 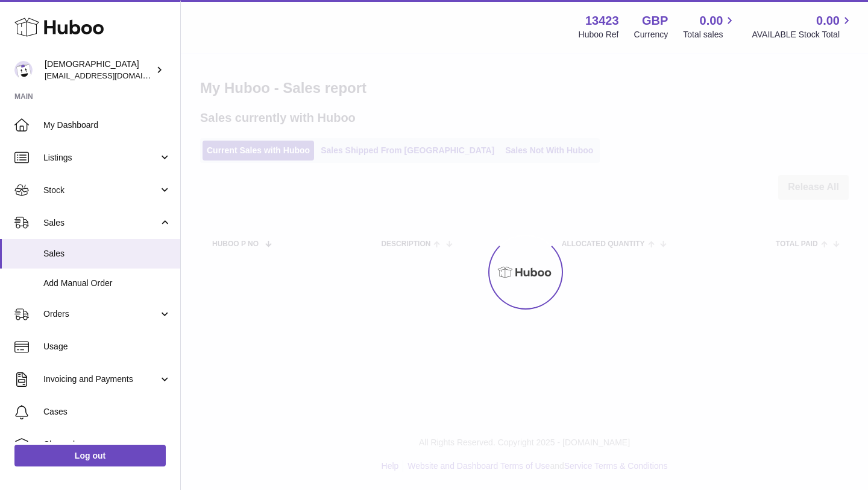 I want to click on a: Log out, so click(x=90, y=455).